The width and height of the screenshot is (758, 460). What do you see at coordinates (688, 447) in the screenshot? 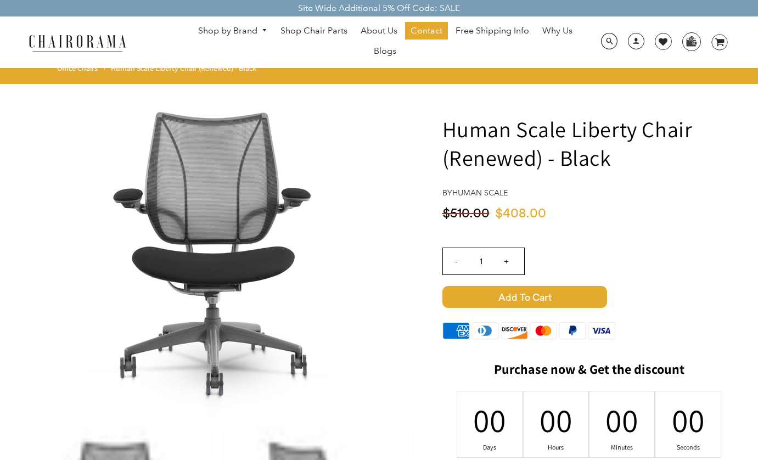
I see `div: Seconds` at bounding box center [688, 447].